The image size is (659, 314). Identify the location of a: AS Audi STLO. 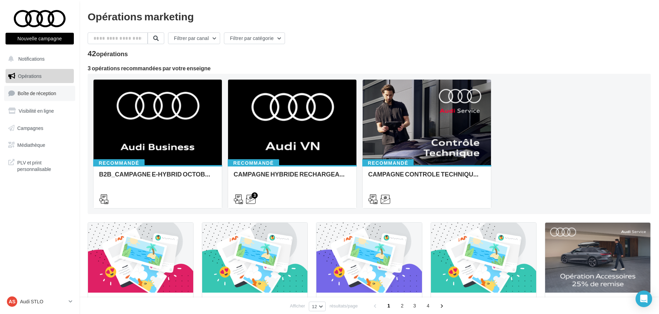
(40, 302).